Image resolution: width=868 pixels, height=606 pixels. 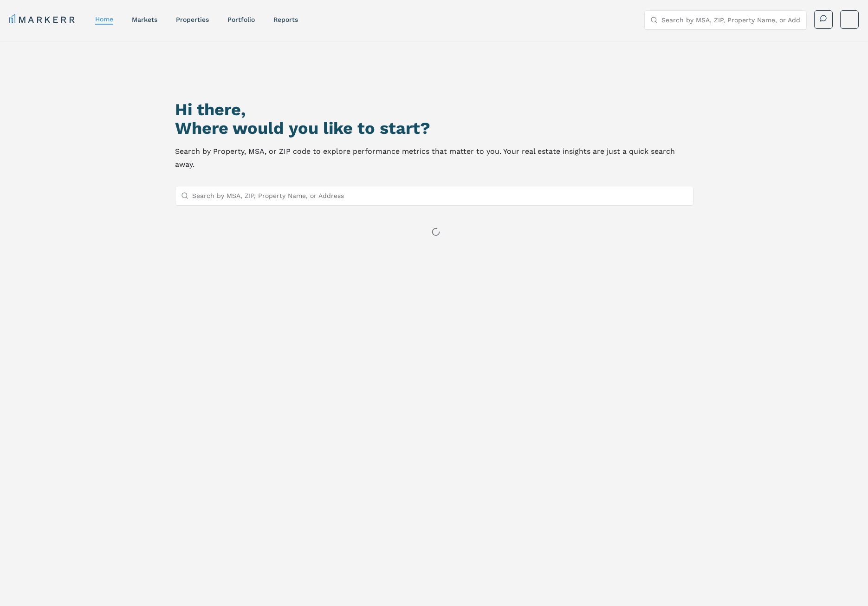 What do you see at coordinates (144, 19) in the screenshot?
I see `a: markets` at bounding box center [144, 19].